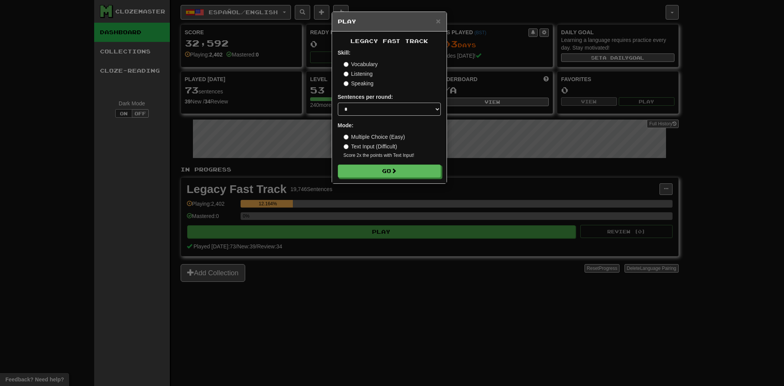 The image size is (784, 386). Describe the element at coordinates (358, 74) in the screenshot. I see `label: Listening` at that location.